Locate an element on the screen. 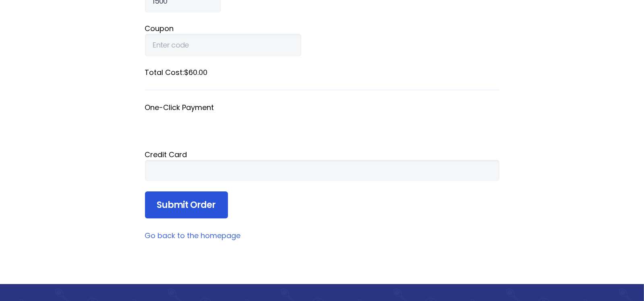 This screenshot has width=644, height=301. input: Submit Order is located at coordinates (187, 205).